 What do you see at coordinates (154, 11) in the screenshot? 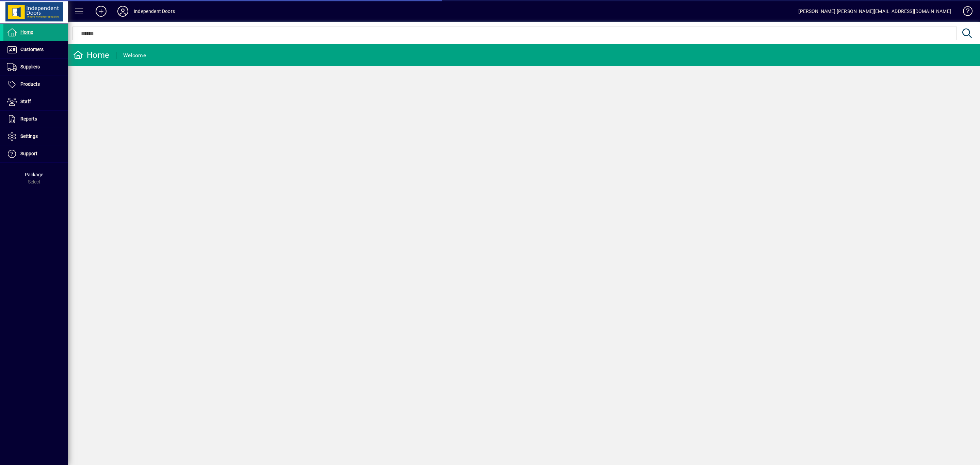
I see `div: Independent Doors` at bounding box center [154, 11].